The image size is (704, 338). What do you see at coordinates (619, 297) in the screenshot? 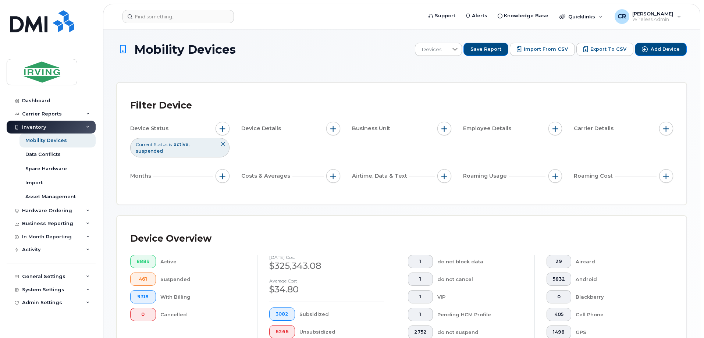
I see `div: Blackberry` at bounding box center [619, 297].